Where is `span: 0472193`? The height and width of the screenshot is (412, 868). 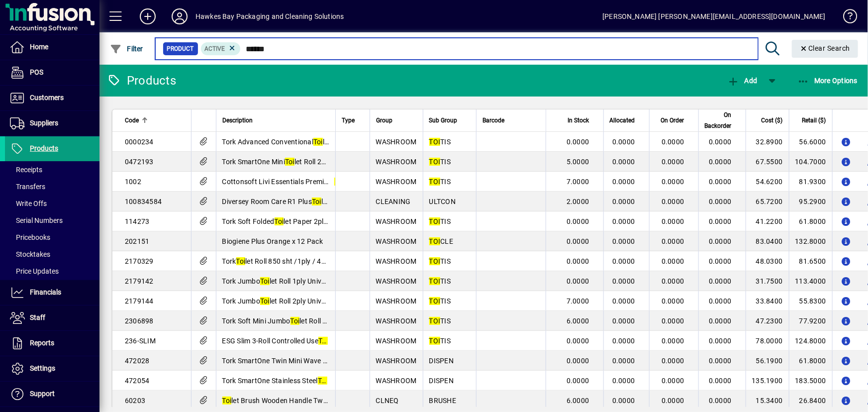 span: 0472193 is located at coordinates (139, 162).